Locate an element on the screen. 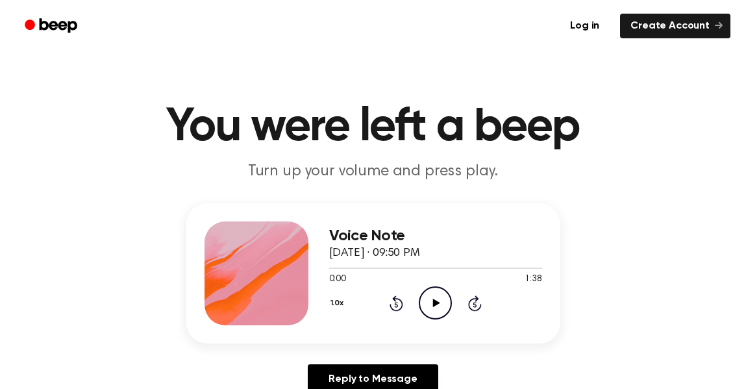  h1: You were left a beep is located at coordinates (373, 127).